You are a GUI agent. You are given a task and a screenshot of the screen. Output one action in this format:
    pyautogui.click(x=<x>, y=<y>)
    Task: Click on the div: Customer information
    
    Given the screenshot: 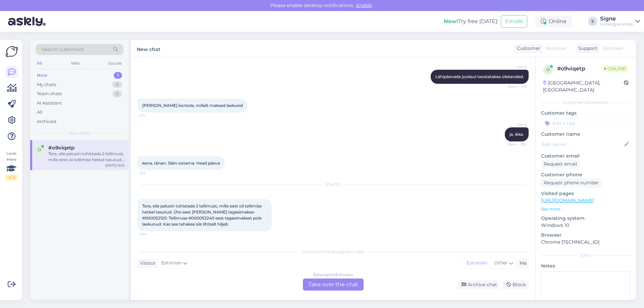 What is the action you would take?
    pyautogui.click(x=585, y=103)
    